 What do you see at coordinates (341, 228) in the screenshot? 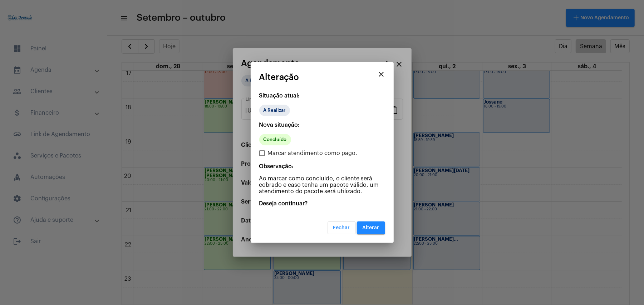
I see `span: Fechar` at bounding box center [341, 228].